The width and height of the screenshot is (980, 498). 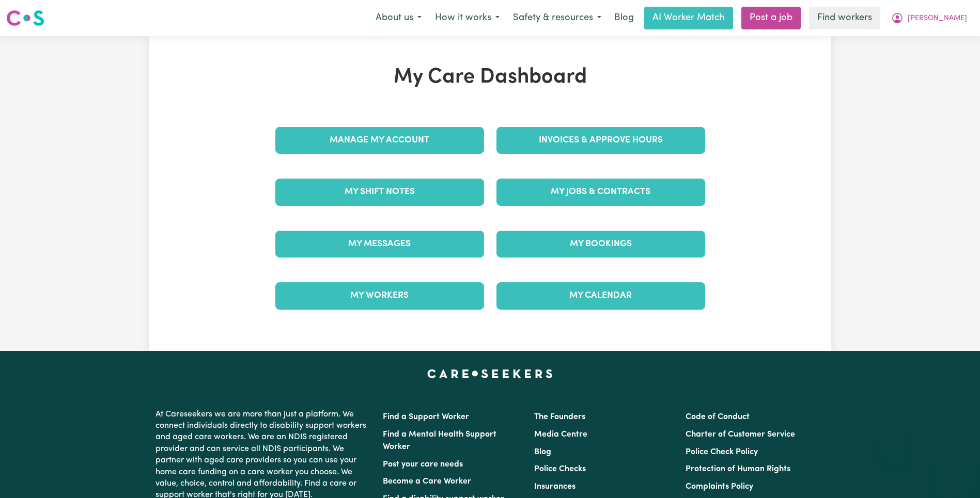 I want to click on button: My Account, so click(x=929, y=18).